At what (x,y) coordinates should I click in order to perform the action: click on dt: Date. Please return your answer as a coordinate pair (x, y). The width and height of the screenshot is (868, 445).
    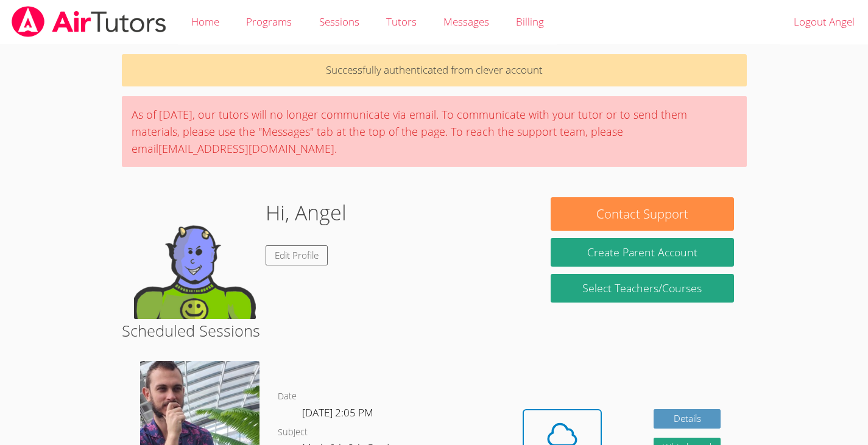
    Looking at the image, I should click on (287, 396).